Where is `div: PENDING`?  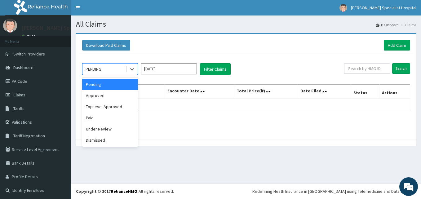 div: PENDING is located at coordinates (93, 69).